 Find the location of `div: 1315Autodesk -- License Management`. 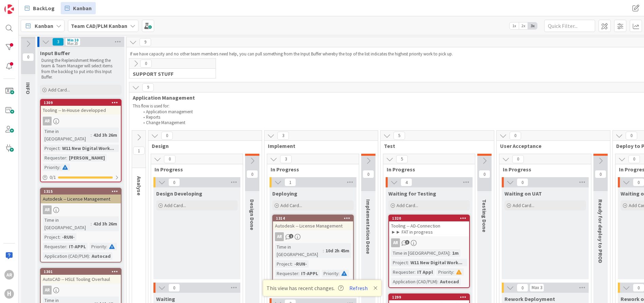

div: 1315Autodesk -- License Management is located at coordinates (81, 195).